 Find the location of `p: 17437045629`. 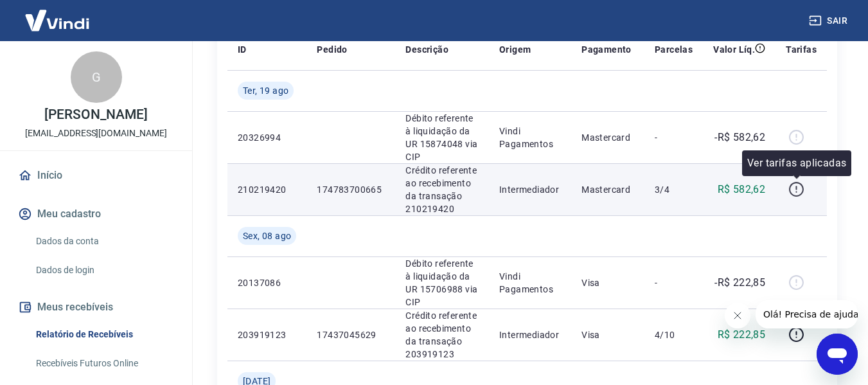

p: 17437045629 is located at coordinates (351, 335).